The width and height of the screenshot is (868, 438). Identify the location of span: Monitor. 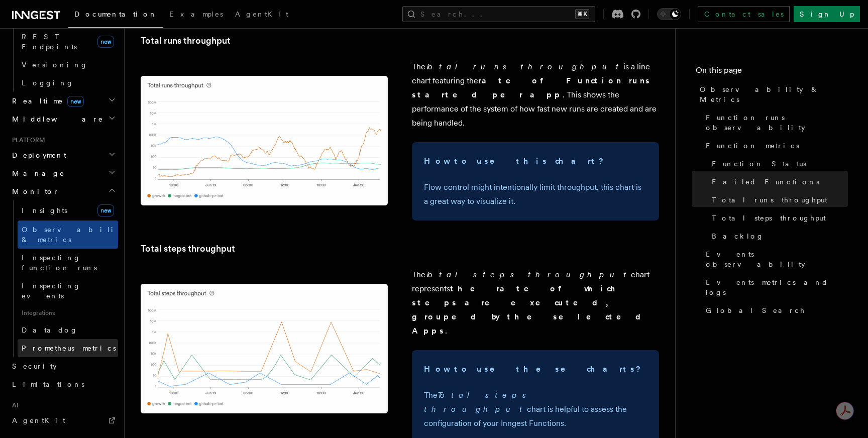
(33, 191).